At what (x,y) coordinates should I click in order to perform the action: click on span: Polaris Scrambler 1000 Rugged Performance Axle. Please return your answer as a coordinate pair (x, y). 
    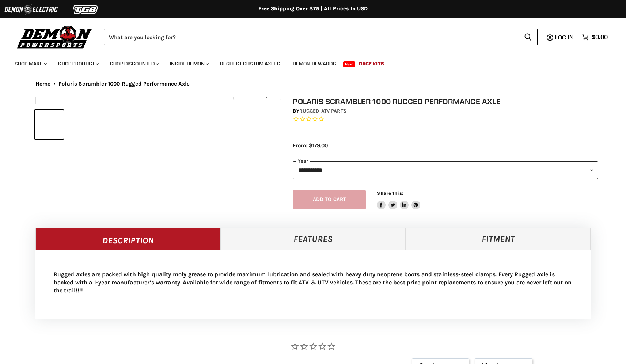
    Looking at the image, I should click on (124, 84).